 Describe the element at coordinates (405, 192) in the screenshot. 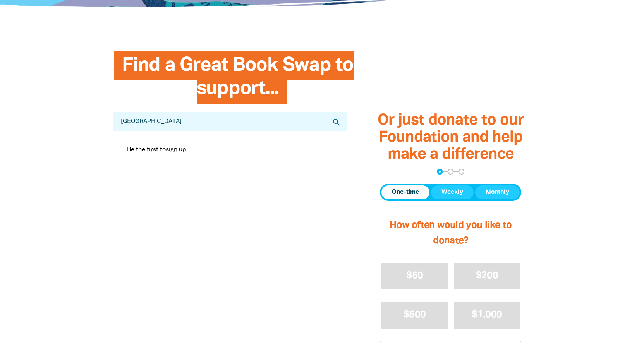

I see `button: One-time` at that location.